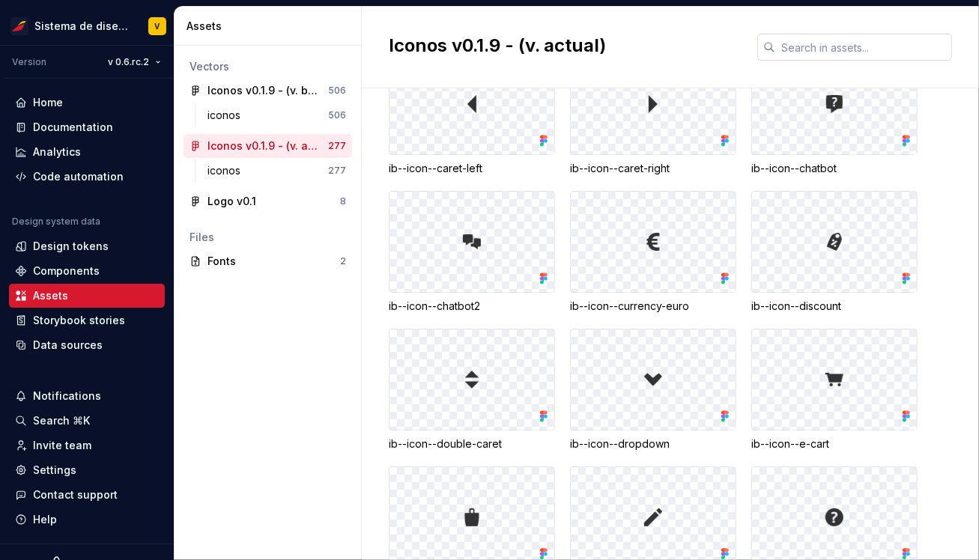 The height and width of the screenshot is (560, 979). What do you see at coordinates (87, 396) in the screenshot?
I see `button: Notifications` at bounding box center [87, 396].